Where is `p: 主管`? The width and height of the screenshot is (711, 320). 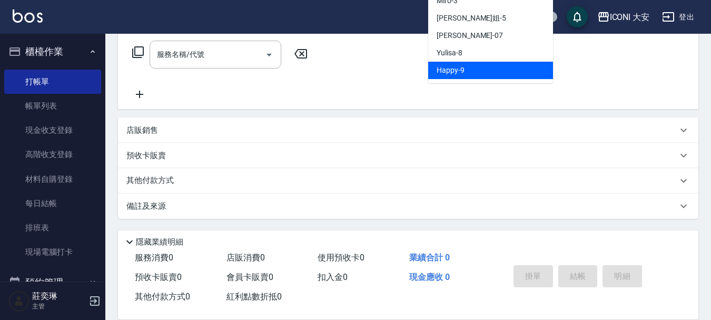
p: 主管 is located at coordinates (59, 306).